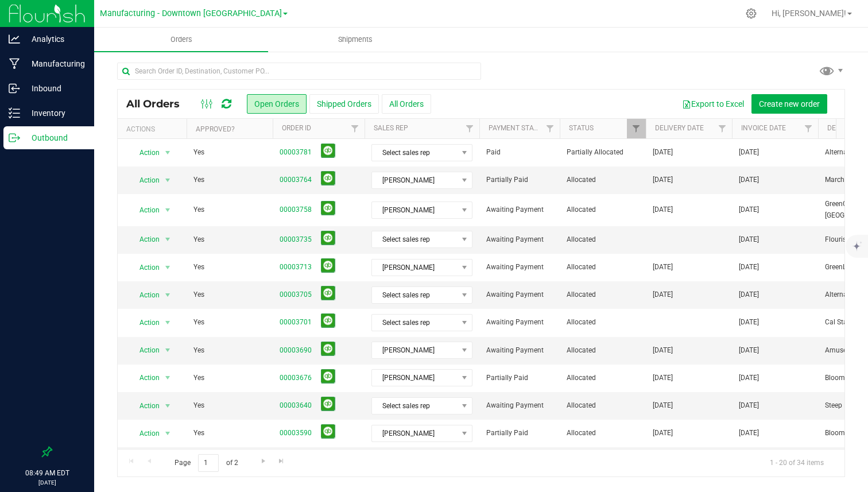 This screenshot has width=868, height=492. What do you see at coordinates (159, 104) in the screenshot?
I see `span: All Orders` at bounding box center [159, 104].